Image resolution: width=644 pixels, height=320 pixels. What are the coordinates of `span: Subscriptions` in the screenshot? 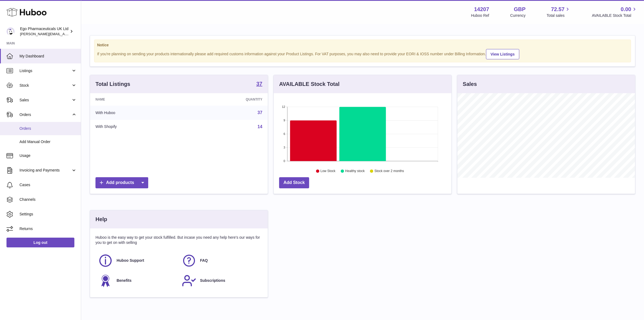 It's located at (212, 280).